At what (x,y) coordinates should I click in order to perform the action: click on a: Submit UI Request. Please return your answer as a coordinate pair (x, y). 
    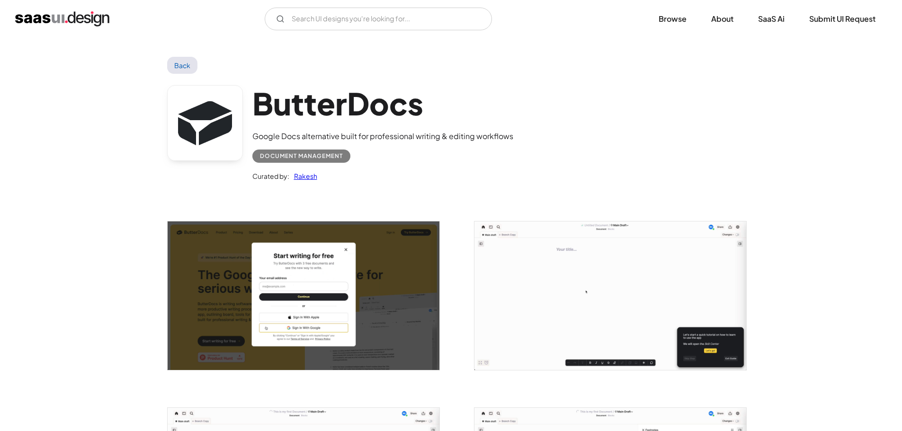
    Looking at the image, I should click on (843, 19).